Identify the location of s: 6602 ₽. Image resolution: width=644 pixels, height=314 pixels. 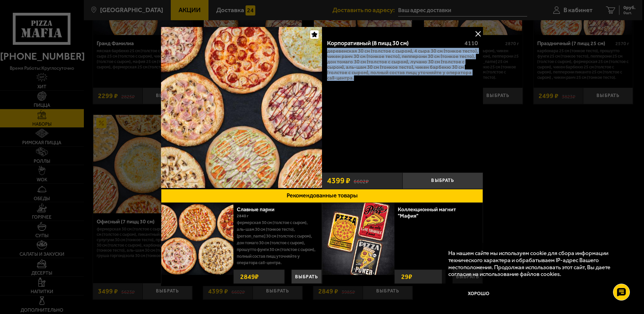
(361, 181).